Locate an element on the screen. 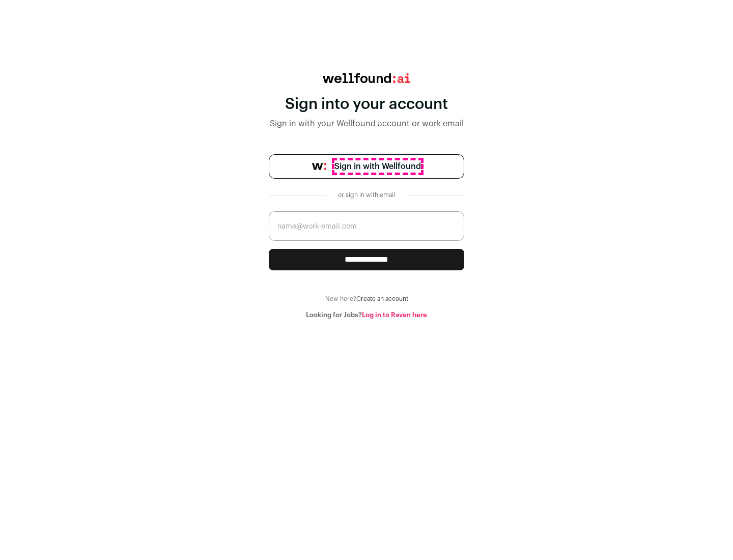 The width and height of the screenshot is (733, 560). div: or sign in with email is located at coordinates (366, 195).